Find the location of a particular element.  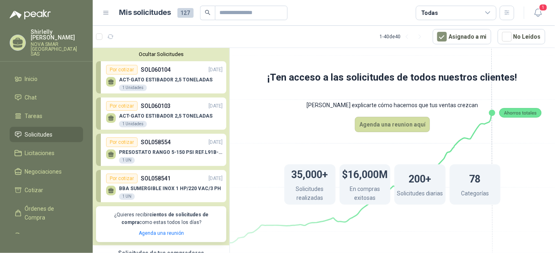

span: 127 is located at coordinates (186, 13).